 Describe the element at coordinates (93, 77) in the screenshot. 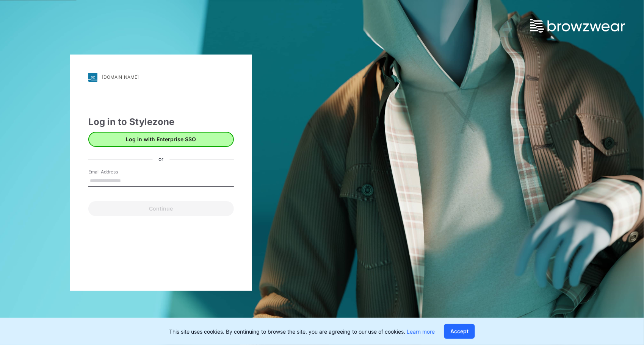

I see `img: stylezone-logo.562084cfcfab977791bfbf7441f1a819.svg` at that location.